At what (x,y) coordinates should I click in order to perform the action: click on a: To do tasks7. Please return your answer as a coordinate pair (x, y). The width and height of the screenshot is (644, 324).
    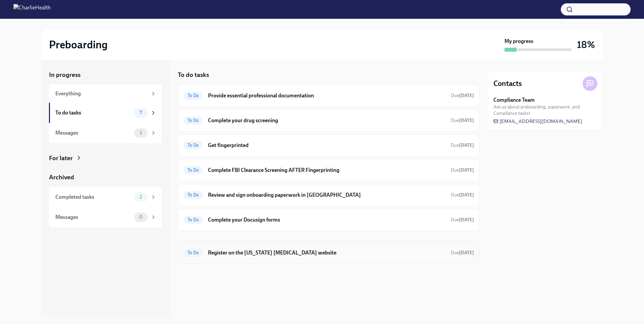
    Looking at the image, I should click on (105, 113).